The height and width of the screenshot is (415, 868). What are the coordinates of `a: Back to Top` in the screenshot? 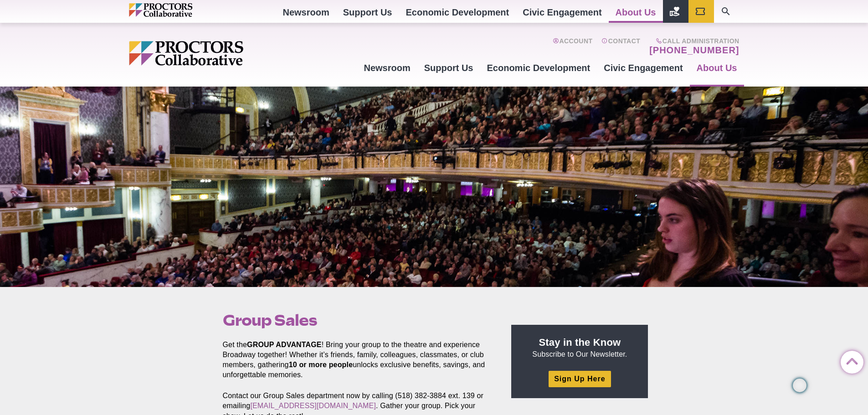 It's located at (849, 360).